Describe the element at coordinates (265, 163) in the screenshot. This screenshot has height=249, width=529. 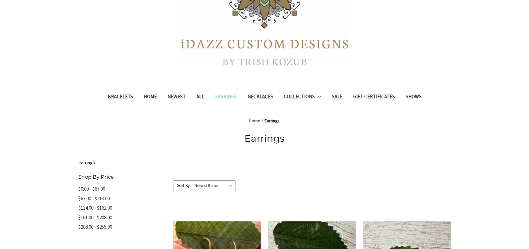
I see `p: earrings` at that location.